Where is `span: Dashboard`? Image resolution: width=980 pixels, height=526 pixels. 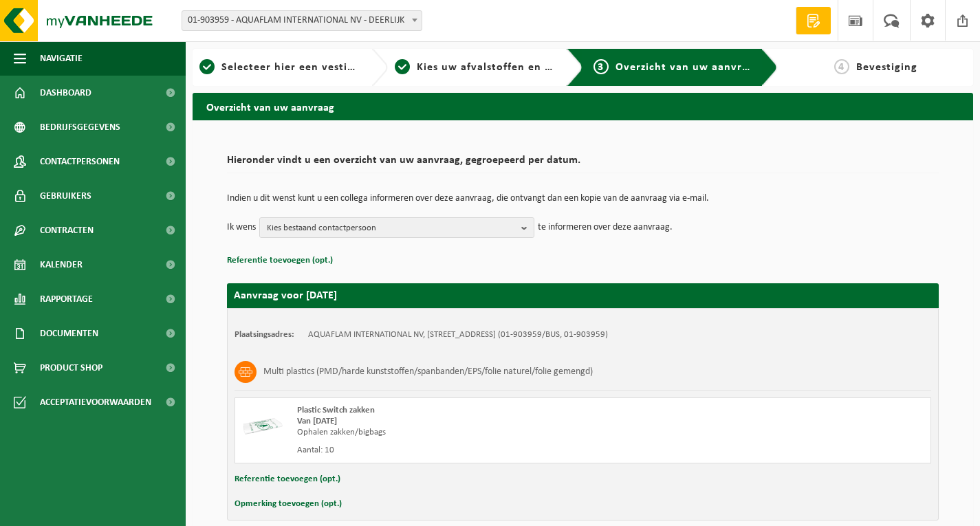
span: Dashboard is located at coordinates (65, 93).